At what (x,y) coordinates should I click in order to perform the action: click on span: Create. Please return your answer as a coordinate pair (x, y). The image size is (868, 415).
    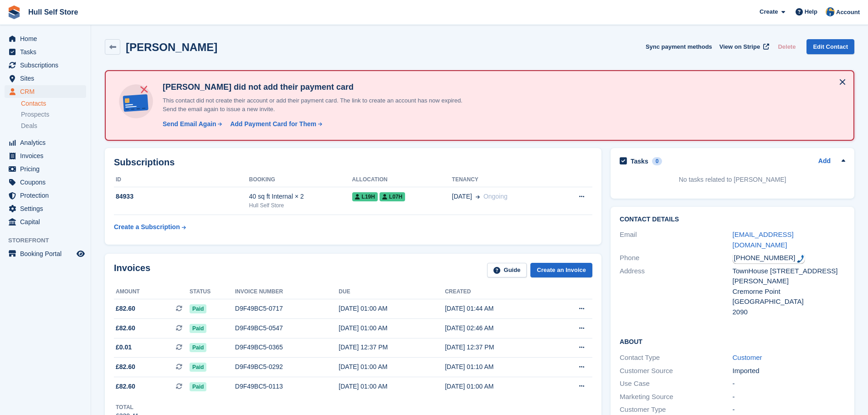
    Looking at the image, I should click on (769, 12).